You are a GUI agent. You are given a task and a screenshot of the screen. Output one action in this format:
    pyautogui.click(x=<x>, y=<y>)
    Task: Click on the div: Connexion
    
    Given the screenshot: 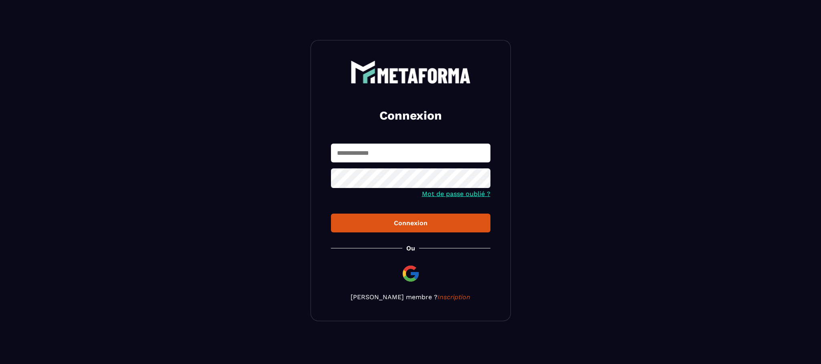 What is the action you would take?
    pyautogui.click(x=411, y=223)
    